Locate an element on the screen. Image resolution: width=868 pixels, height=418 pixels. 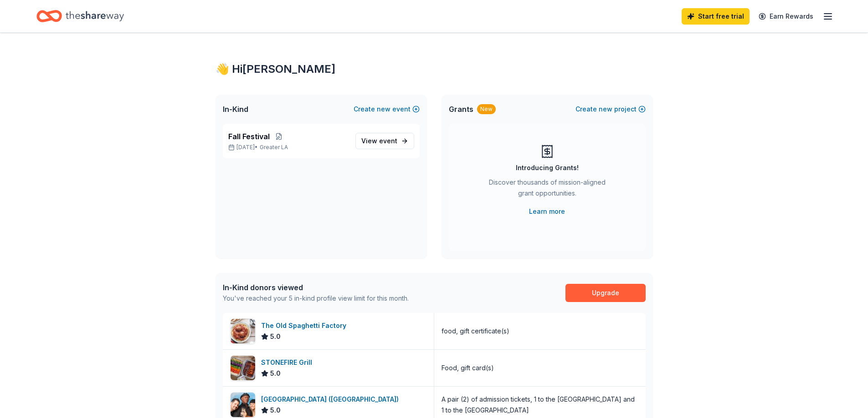
span: Grants is located at coordinates (461, 110).